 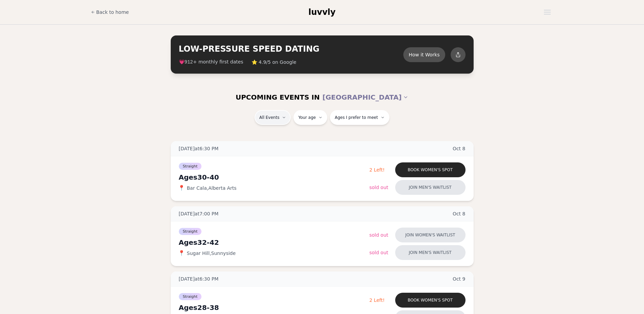 I want to click on span: Bar Cala , Alberta Arts, so click(x=212, y=188).